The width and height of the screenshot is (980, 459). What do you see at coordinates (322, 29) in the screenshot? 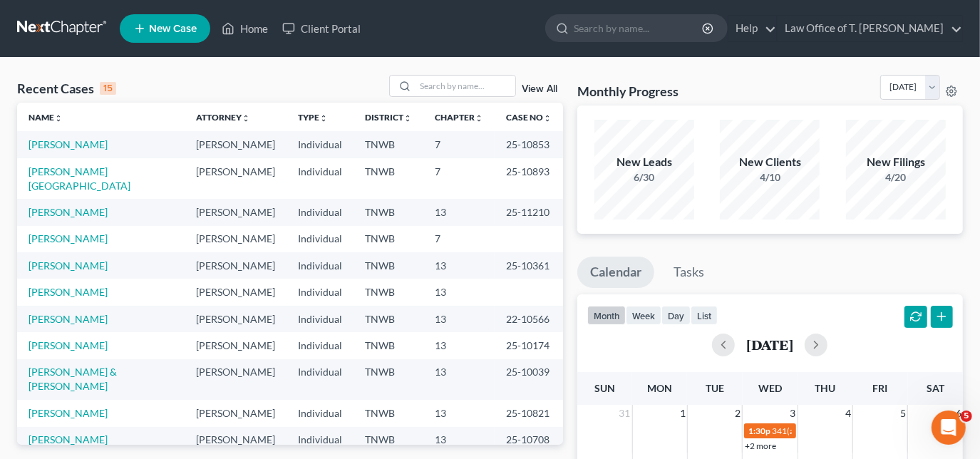
I see `a: Client Portal` at bounding box center [322, 29].